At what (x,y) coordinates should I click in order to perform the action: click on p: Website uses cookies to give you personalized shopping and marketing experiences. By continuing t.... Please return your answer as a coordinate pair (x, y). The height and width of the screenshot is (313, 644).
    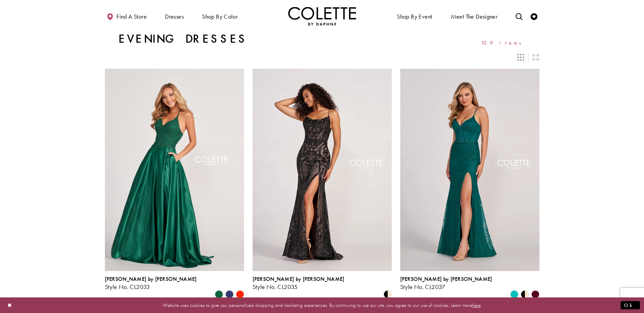
    Looking at the image, I should click on (322, 305).